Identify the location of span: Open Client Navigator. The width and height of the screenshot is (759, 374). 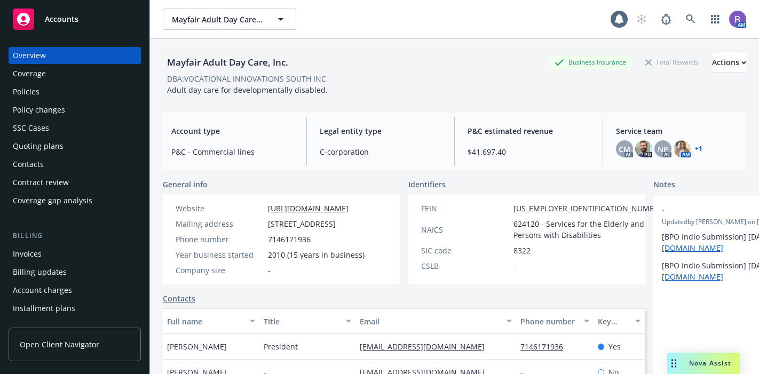
(59, 344).